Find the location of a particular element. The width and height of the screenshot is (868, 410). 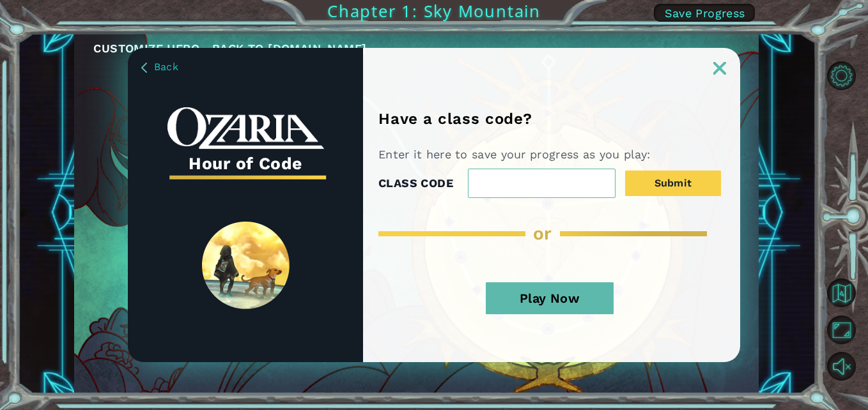

h1: Have a class code? is located at coordinates (457, 119).